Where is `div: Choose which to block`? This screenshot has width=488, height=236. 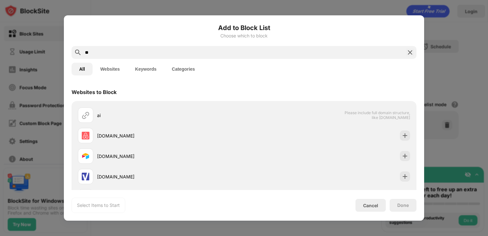
div: Choose which to block is located at coordinates (244, 36).